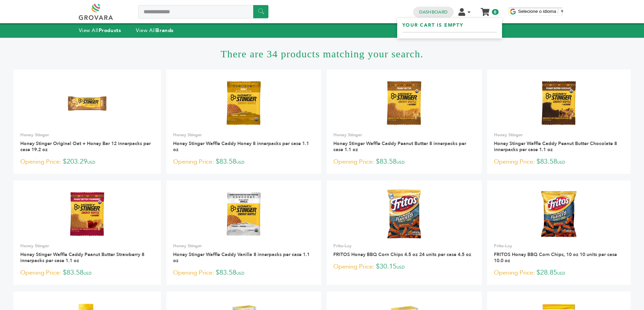 This screenshot has height=310, width=644. What do you see at coordinates (203, 12) in the screenshot?
I see `input: Search a product or brand...` at bounding box center [203, 12].